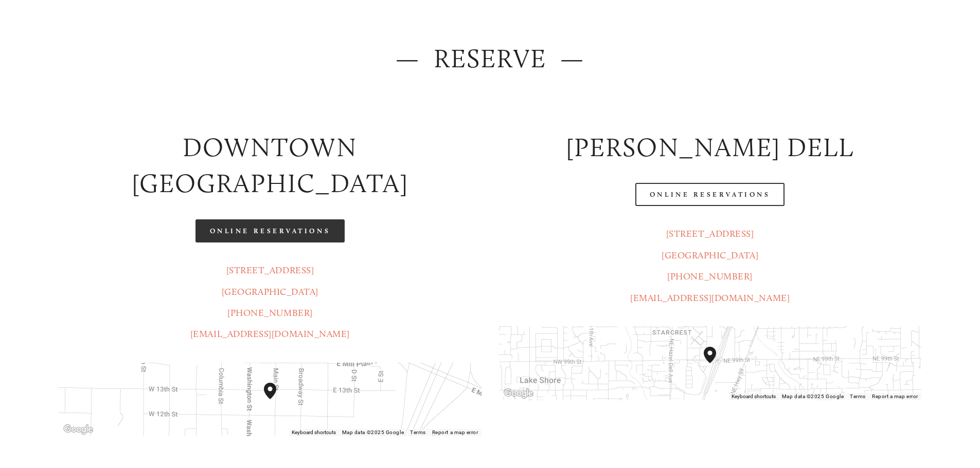 Image resolution: width=980 pixels, height=468 pixels. What do you see at coordinates (716, 364) in the screenshot?
I see `div: Amaro's Table 816 Northeast 98th Circle Vancouver, WA, 98665, United States` at bounding box center [716, 364].